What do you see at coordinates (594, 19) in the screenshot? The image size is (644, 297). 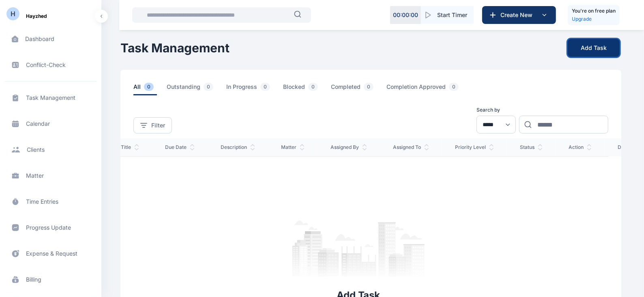 I see `p: Upgrade` at bounding box center [594, 19].